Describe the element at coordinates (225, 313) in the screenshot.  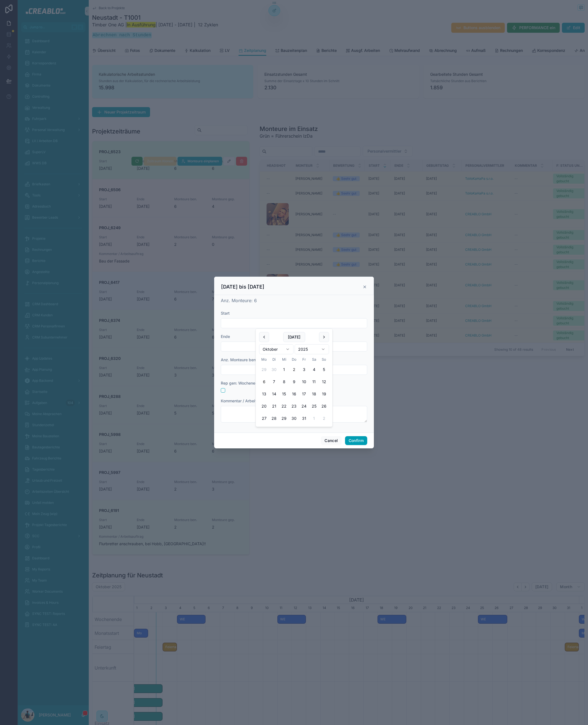
I see `span: Start` at that location.